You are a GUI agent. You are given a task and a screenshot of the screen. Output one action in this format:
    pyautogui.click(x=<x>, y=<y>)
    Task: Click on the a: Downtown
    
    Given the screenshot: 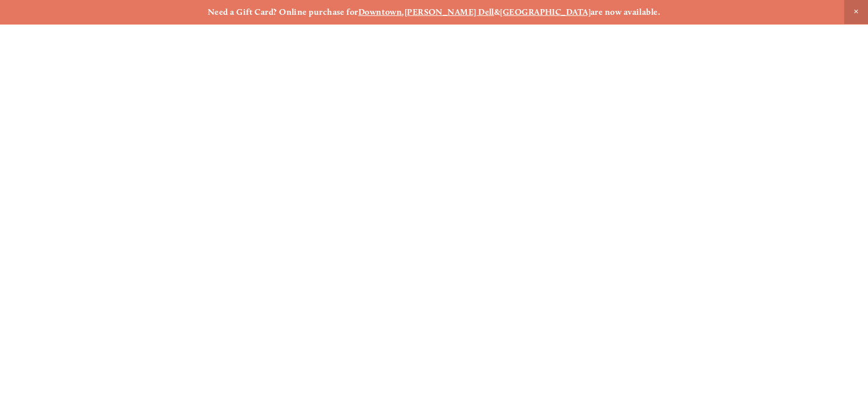 What is the action you would take?
    pyautogui.click(x=380, y=12)
    